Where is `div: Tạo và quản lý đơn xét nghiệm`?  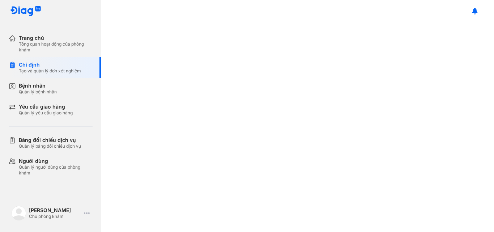
div: Tạo và quản lý đơn xét nghiệm is located at coordinates (50, 71).